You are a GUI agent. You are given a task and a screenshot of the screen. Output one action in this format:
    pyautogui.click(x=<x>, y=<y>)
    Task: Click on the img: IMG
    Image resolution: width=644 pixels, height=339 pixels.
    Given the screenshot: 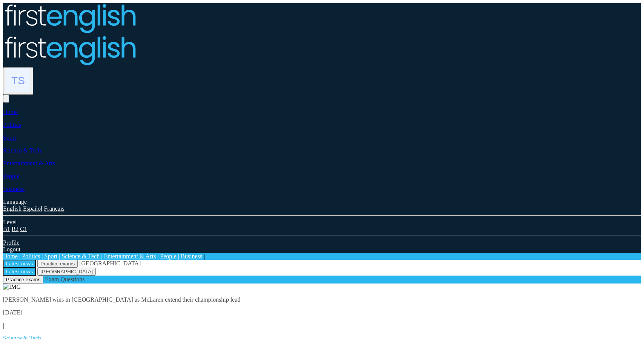 What is the action you would take?
    pyautogui.click(x=11, y=287)
    